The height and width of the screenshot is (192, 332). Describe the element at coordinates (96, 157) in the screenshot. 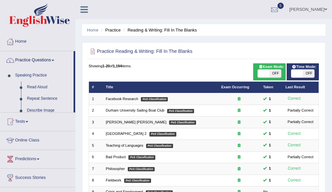

I see `td: 6` at that location.